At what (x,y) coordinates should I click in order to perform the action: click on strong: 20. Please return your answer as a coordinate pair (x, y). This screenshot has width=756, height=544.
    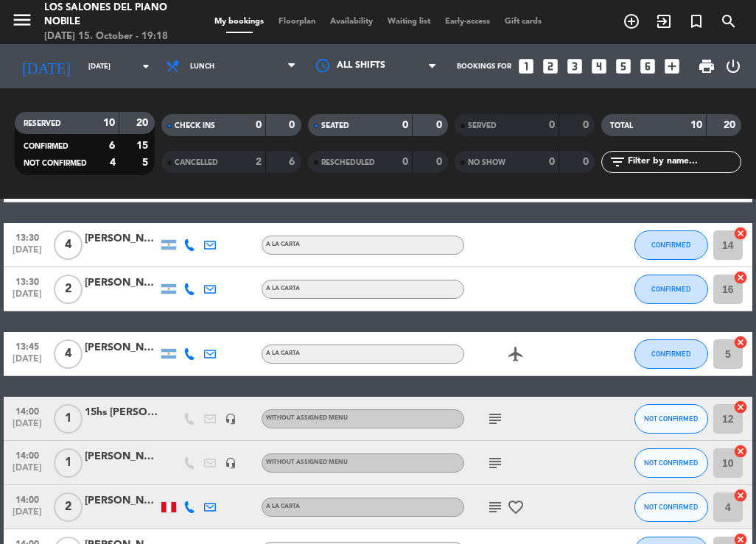
    Looking at the image, I should click on (144, 123).